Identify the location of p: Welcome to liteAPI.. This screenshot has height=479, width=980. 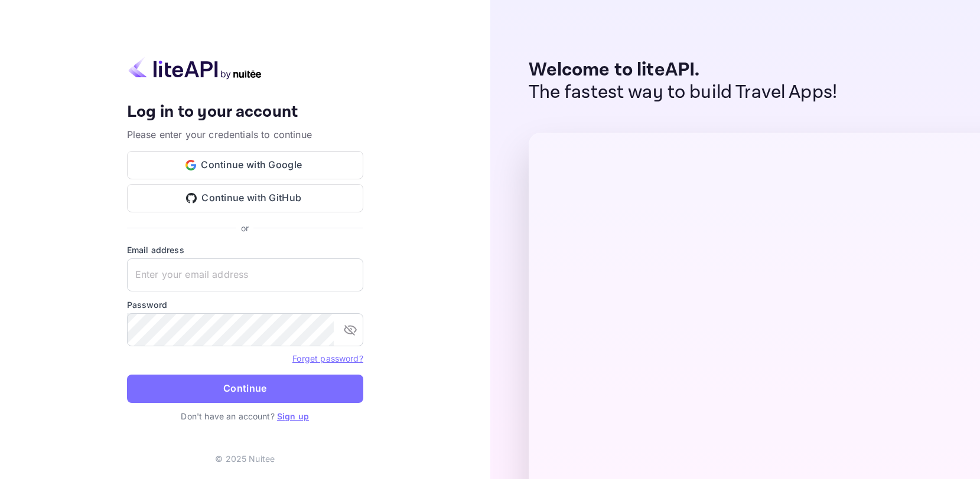
(683, 70).